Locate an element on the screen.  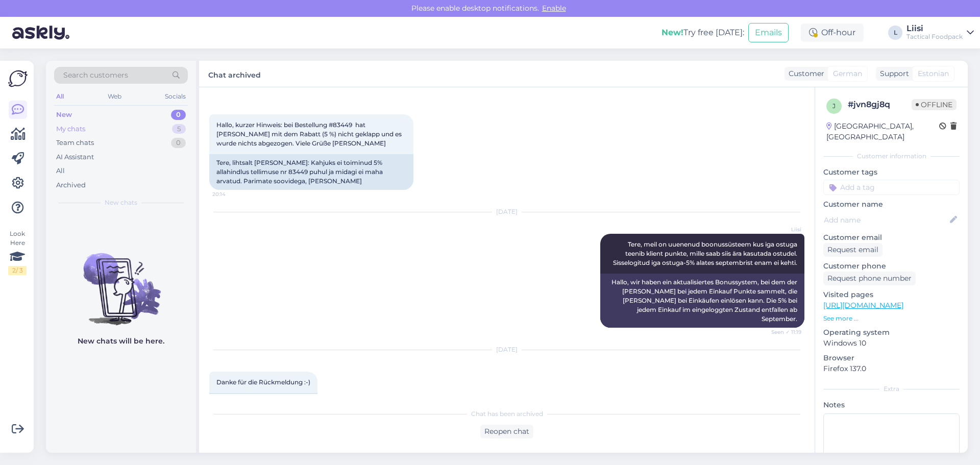
div: Archived is located at coordinates (71, 186).